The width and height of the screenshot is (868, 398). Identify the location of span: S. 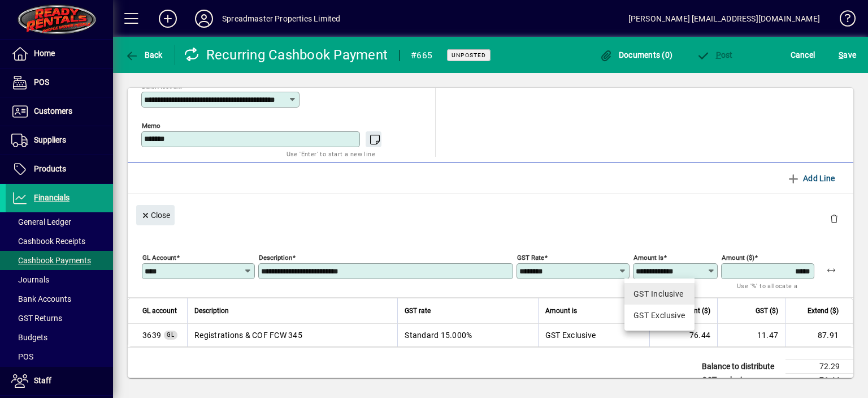
(841, 55).